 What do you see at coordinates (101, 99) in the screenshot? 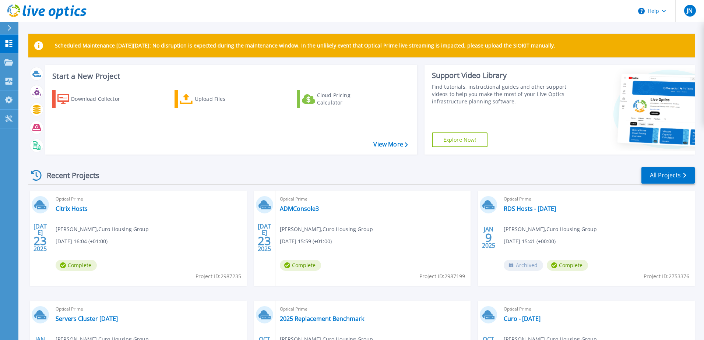
I see `div: Download Collector` at bounding box center [101, 99].